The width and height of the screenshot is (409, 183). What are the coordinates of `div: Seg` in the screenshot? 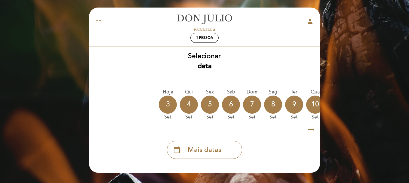 It's located at (273, 92).